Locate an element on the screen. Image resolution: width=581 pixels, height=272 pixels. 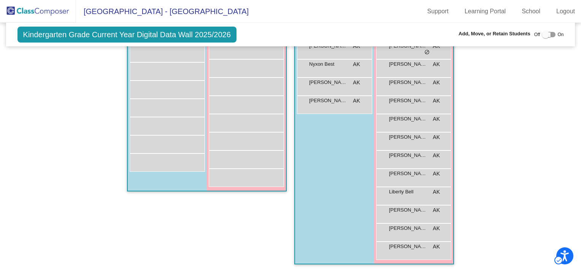
span: do_not_disturb_alt is located at coordinates (427, 52).